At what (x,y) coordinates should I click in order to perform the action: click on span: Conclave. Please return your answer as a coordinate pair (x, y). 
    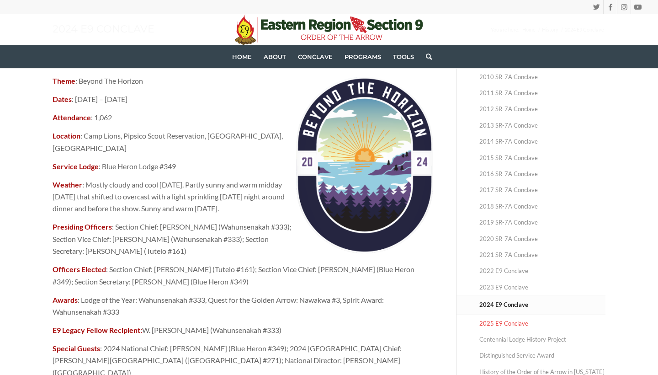
    Looking at the image, I should click on (315, 57).